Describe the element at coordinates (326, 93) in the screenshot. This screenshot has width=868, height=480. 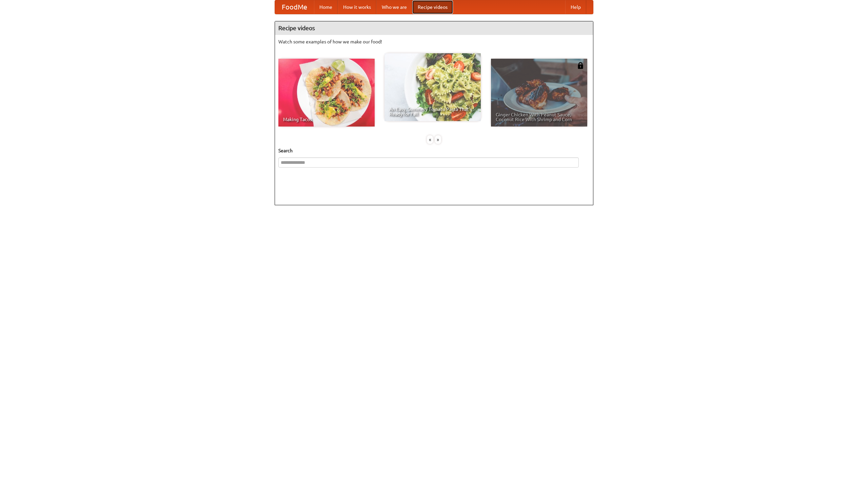
I see `a: Making Tacos` at that location.